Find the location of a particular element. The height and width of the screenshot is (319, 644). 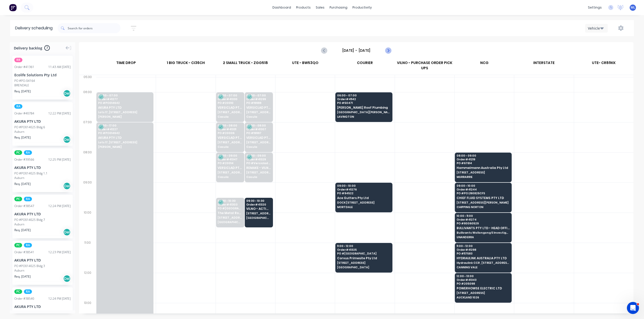

span: Bullivants Wollongong 5 Investigator Driver is located at coordinates (483, 233).